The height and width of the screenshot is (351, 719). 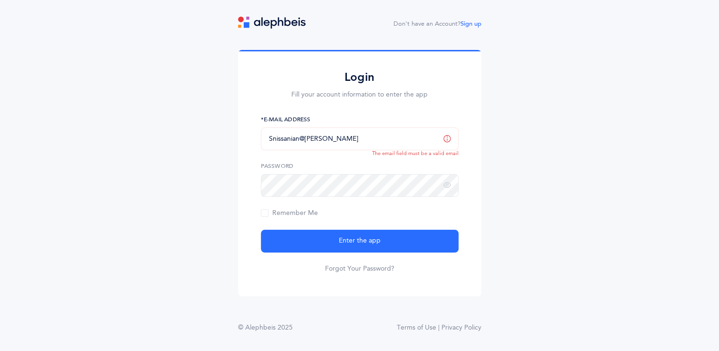 I want to click on div: © Alephbeis 2025, so click(x=265, y=327).